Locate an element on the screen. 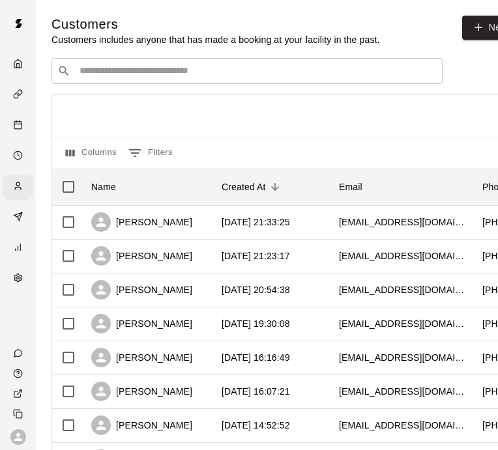  div: 2025-09-17 20:54:38 is located at coordinates (255, 290).